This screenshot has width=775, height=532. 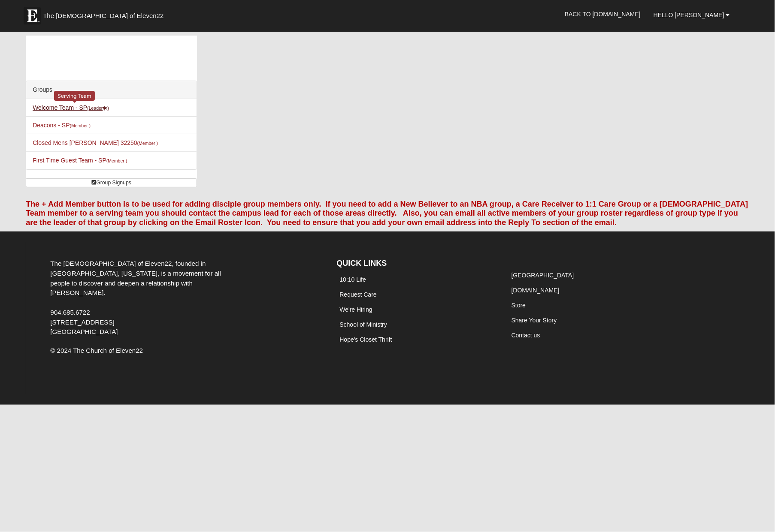 I want to click on a: Welcome Team - SP(Leader), so click(x=71, y=108).